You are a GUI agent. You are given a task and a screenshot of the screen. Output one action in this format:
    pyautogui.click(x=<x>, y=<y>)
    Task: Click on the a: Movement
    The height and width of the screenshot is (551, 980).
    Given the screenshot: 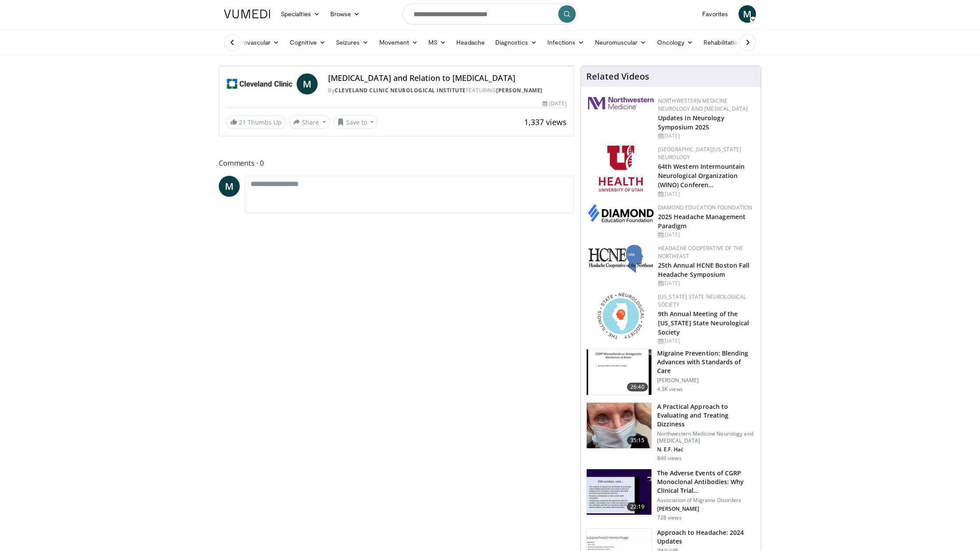 What is the action you would take?
    pyautogui.click(x=398, y=42)
    